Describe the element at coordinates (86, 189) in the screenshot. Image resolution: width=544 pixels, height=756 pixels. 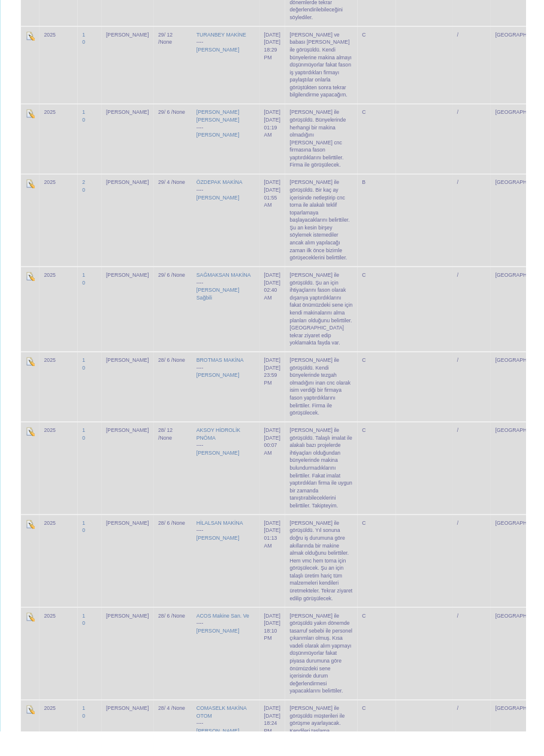
I see `a: 2` at that location.